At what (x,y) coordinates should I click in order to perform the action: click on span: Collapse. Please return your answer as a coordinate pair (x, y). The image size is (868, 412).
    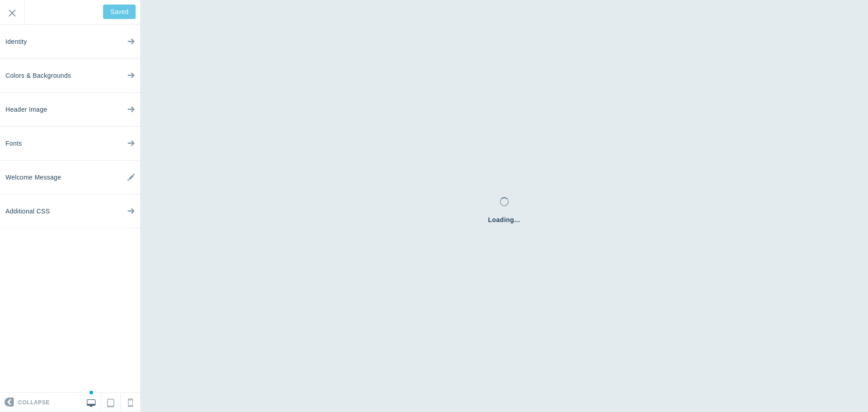
    Looking at the image, I should click on (34, 402).